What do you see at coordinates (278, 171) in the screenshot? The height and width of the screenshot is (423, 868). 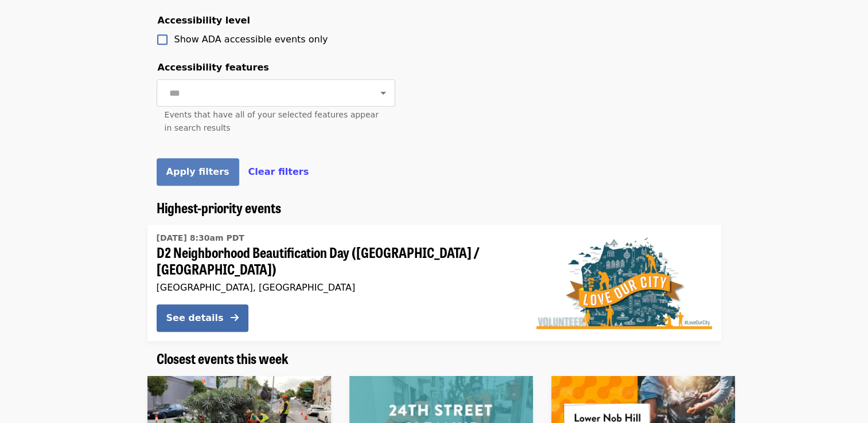 I see `span: Clear filters` at bounding box center [278, 171].